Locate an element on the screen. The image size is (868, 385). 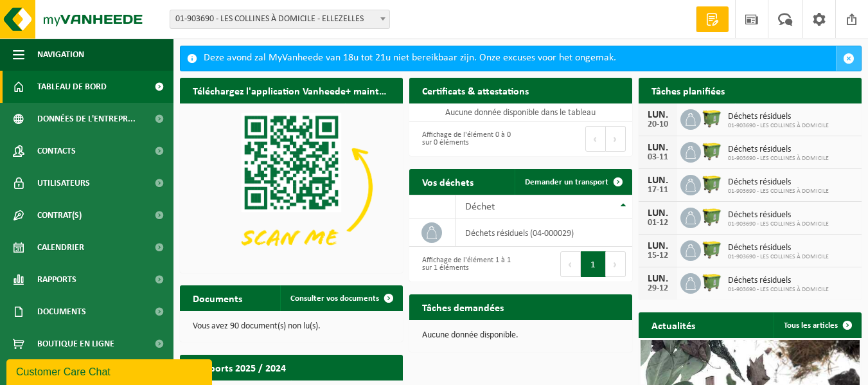
h2: Rapports 2025 / 2024 is located at coordinates (239, 367).